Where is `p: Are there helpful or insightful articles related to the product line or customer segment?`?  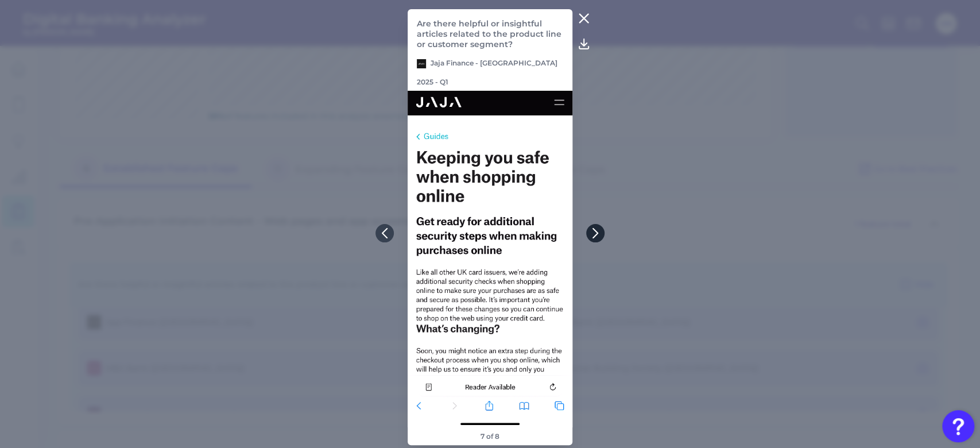
p: Are there helpful or insightful articles related to the product line or customer segment? is located at coordinates (490, 34).